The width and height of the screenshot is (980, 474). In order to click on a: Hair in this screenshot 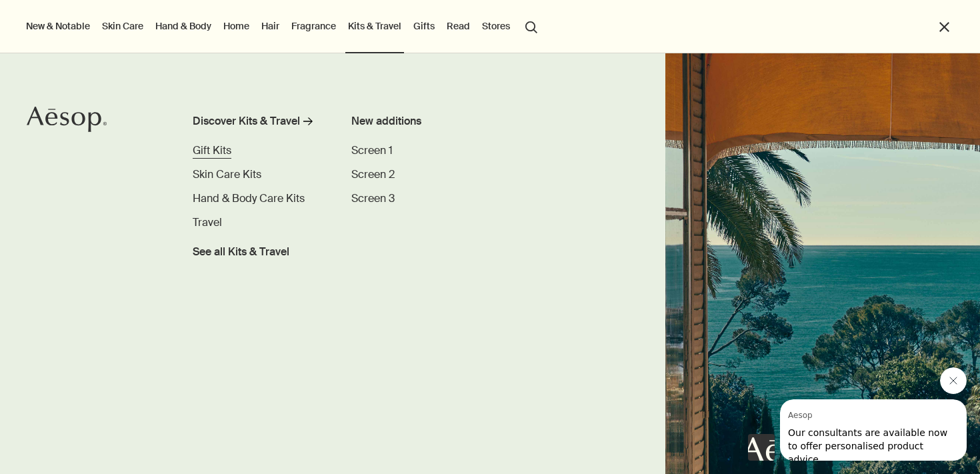, I will do `click(270, 26)`.